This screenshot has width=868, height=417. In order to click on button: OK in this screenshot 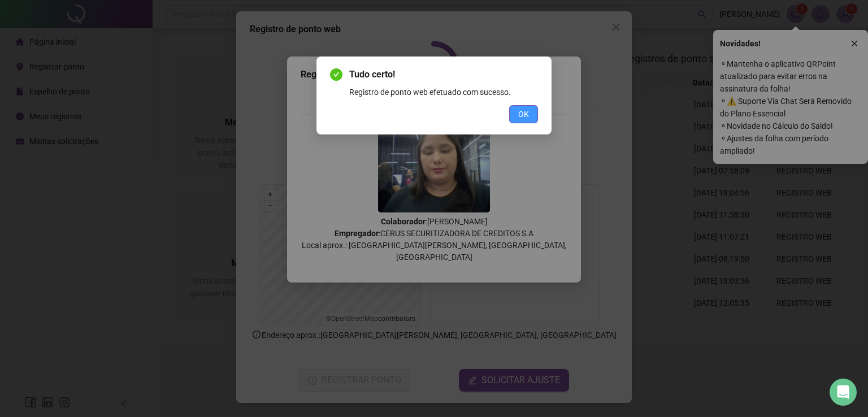, I will do `click(523, 114)`.